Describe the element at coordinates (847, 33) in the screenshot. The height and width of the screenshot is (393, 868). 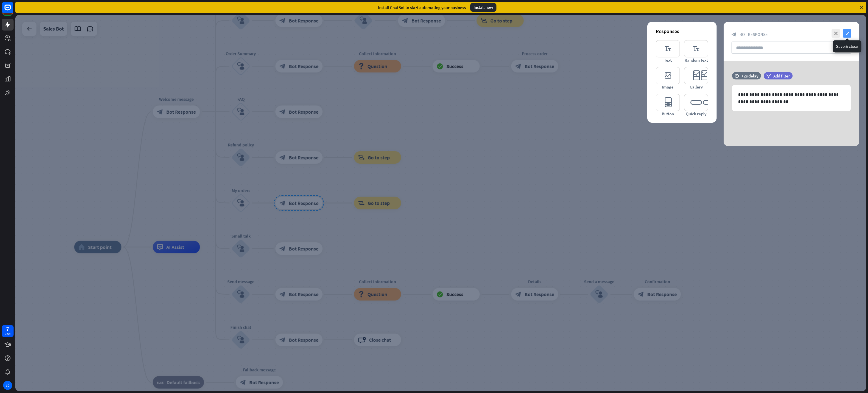
I see `i: check` at that location.